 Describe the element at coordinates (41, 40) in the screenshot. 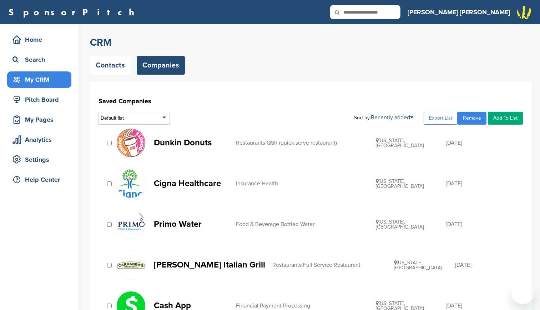

I see `div: Home` at that location.